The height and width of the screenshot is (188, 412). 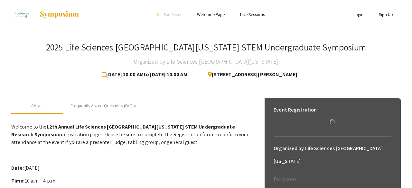 I want to click on p: Follow on, so click(x=333, y=180).